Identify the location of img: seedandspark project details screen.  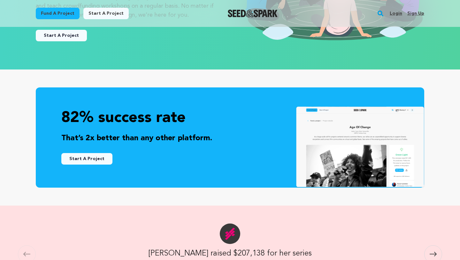
(360, 147).